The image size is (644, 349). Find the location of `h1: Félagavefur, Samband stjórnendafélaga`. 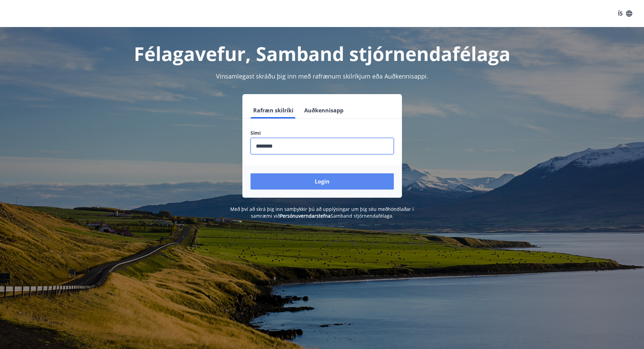

h1: Félagavefur, Samband stjórnendafélaga is located at coordinates (322, 53).